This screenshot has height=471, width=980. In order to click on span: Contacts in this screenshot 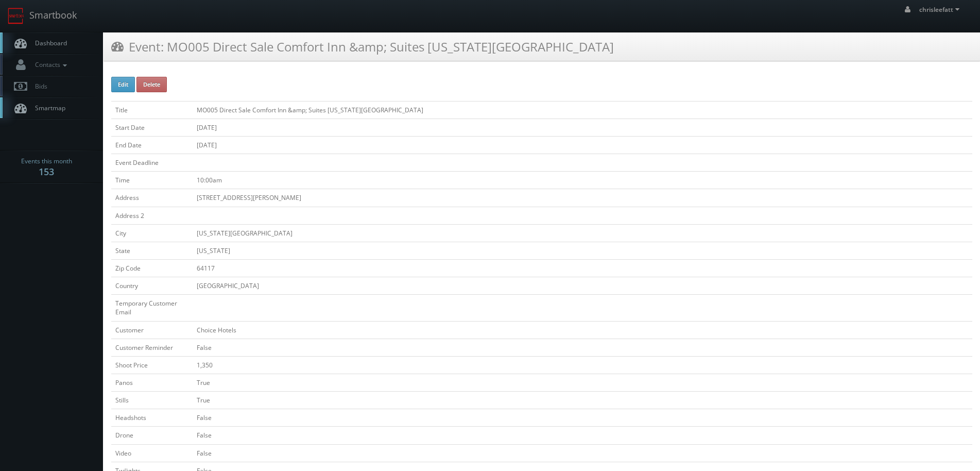, I will do `click(50, 64)`.